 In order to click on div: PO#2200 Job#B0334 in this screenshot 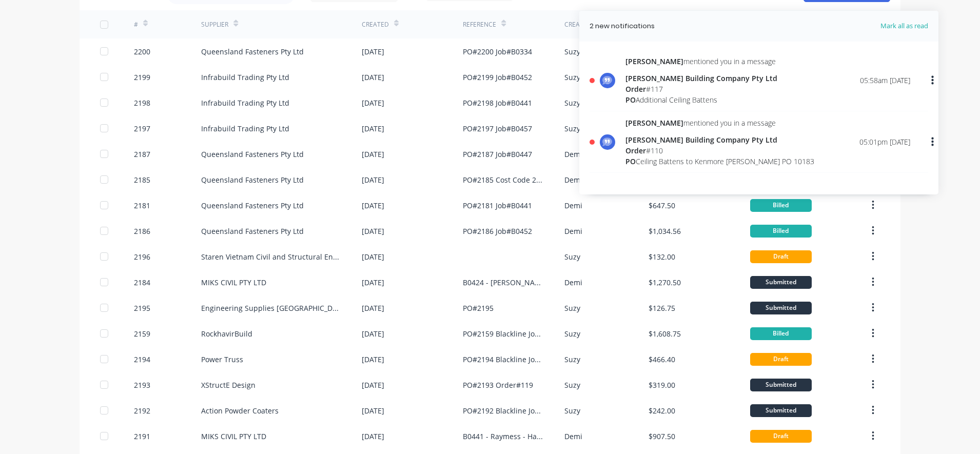, I will do `click(497, 51)`.